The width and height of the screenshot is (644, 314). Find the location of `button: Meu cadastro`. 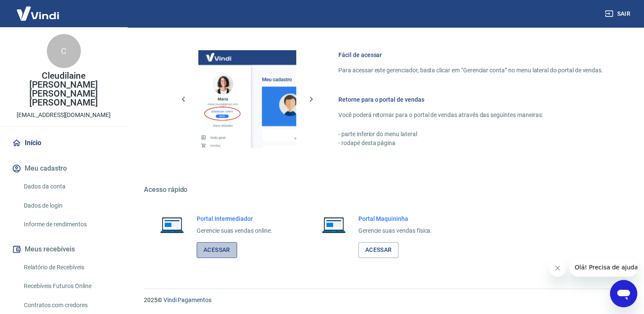

button: Meu cadastro is located at coordinates (63, 168).